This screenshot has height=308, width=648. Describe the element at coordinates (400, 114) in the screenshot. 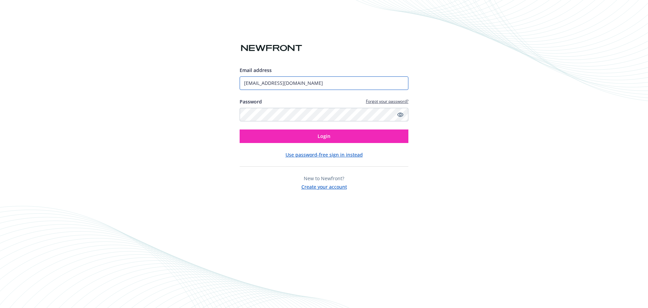

I see `a: Show password` at that location.